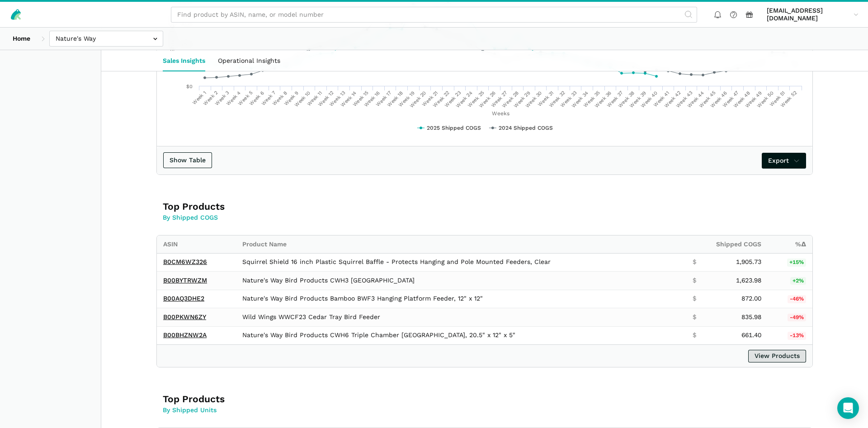 The height and width of the screenshot is (428, 868). Describe the element at coordinates (189, 87) in the screenshot. I see `text: $0` at that location.